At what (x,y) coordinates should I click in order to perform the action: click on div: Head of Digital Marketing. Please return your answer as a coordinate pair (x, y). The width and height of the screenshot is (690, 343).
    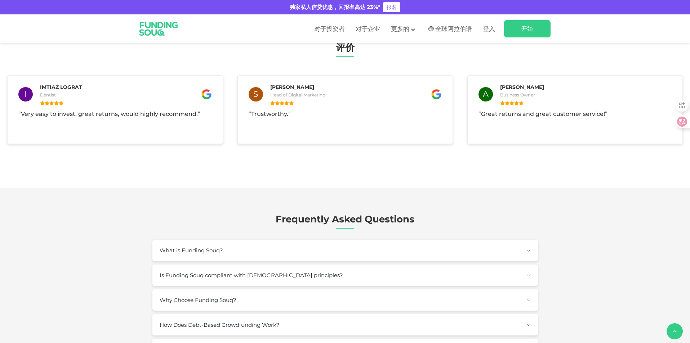
    Looking at the image, I should click on (298, 95).